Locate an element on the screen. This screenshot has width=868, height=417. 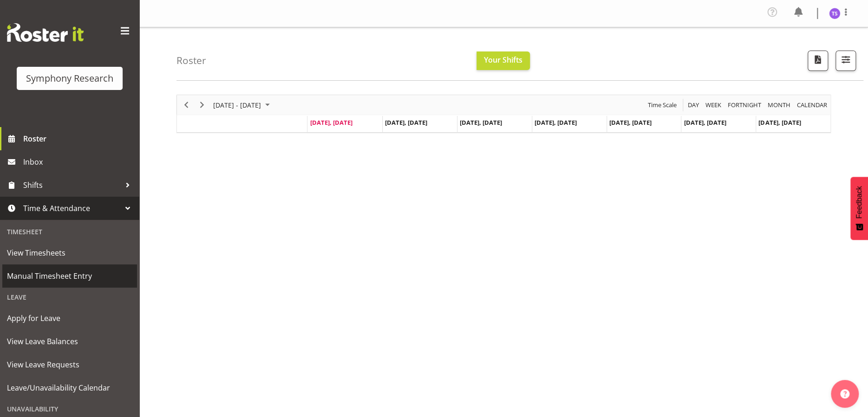
button: Download a PDF of the roster according to the set date range. is located at coordinates (818, 61).